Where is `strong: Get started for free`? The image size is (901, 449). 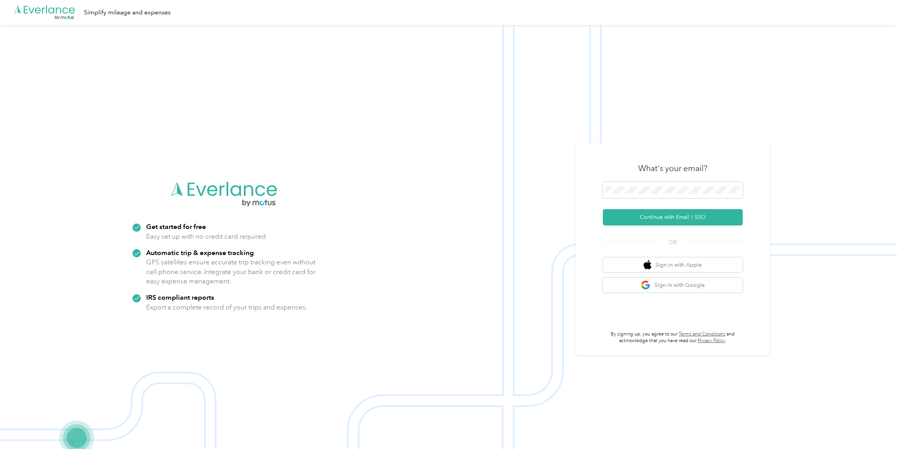
strong: Get started for free is located at coordinates (176, 226).